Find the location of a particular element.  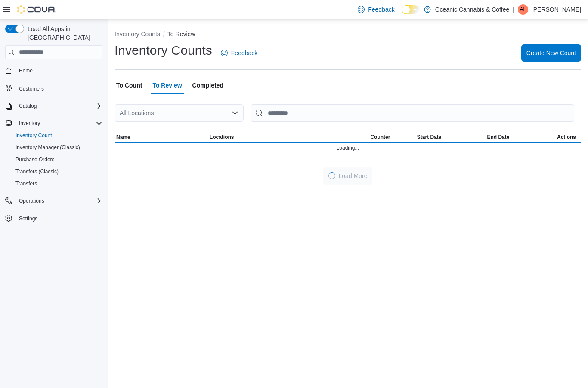

span: End Date is located at coordinates (498, 137).